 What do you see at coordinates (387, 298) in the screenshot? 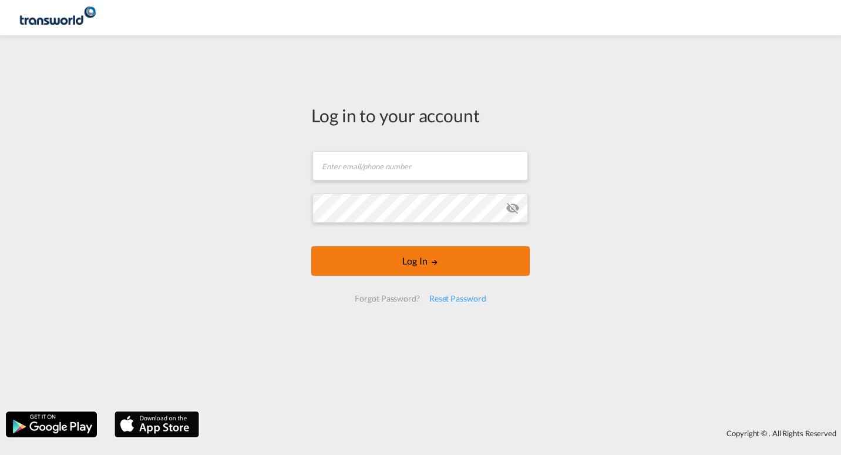
I see `div: Forgot Password?` at bounding box center [387, 298].